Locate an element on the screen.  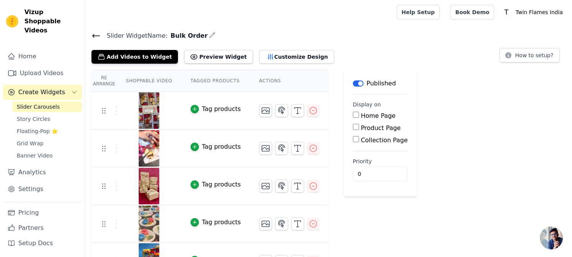
a: Partners is located at coordinates (42, 228).